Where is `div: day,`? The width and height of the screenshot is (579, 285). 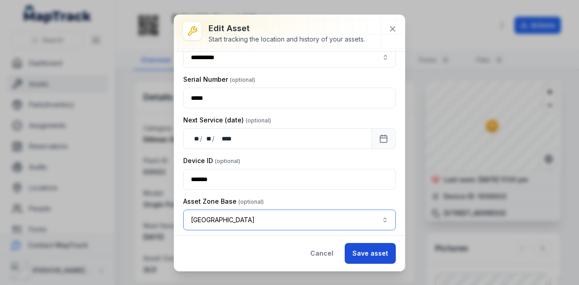 div: day, is located at coordinates (195, 139).